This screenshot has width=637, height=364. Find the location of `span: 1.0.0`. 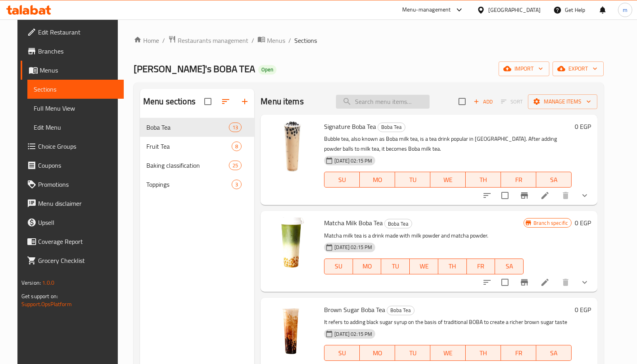

span: 1.0.0 is located at coordinates (48, 283).